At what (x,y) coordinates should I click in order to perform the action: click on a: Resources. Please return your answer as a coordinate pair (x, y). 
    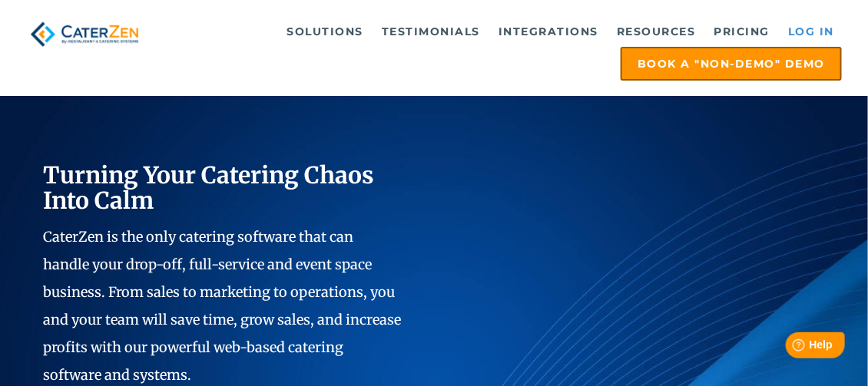
    Looking at the image, I should click on (656, 32).